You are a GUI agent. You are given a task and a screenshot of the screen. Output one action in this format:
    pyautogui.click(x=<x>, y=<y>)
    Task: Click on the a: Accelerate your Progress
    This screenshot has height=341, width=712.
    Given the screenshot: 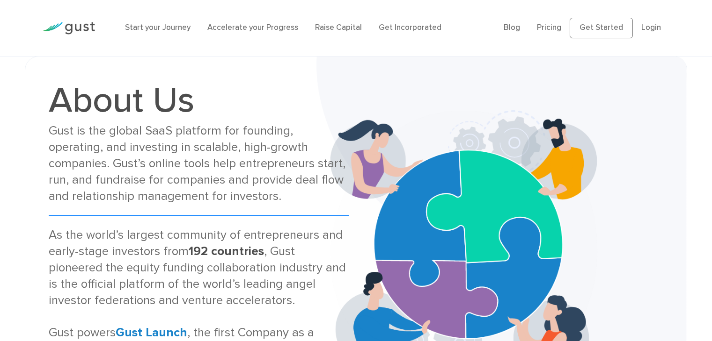 What is the action you would take?
    pyautogui.click(x=253, y=28)
    